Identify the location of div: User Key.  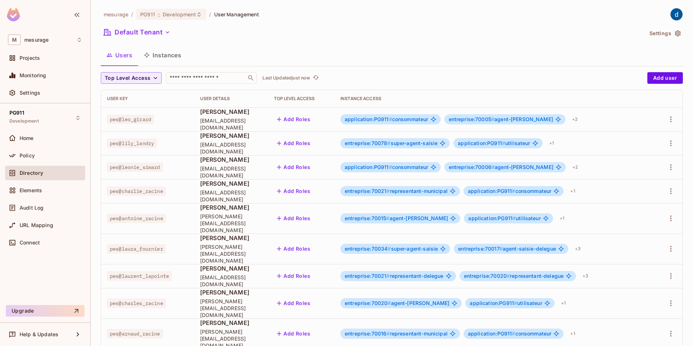
(147, 99).